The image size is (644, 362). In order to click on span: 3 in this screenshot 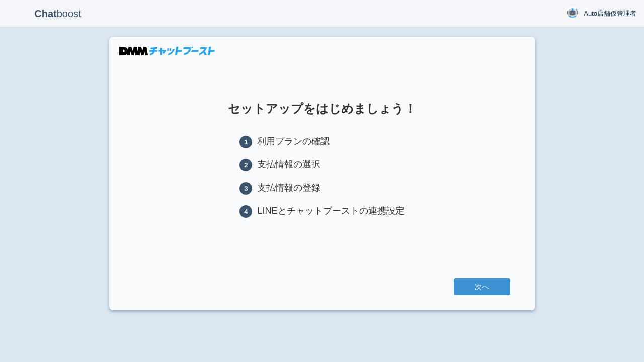, I will do `click(246, 188)`.